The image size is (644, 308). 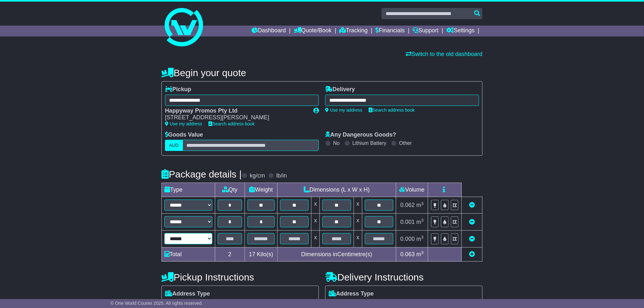 I want to click on a: Tracking, so click(x=354, y=31).